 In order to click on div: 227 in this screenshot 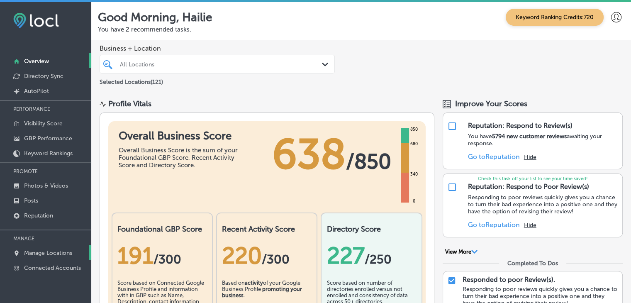, I will do `click(371, 255)`.